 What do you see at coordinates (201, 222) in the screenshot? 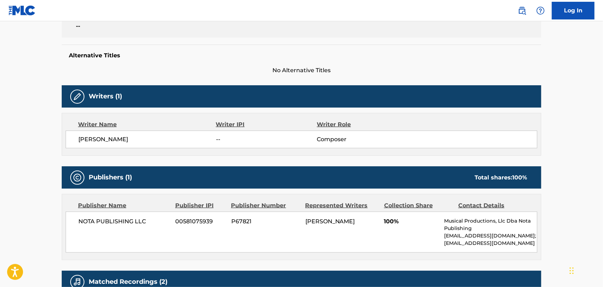
I see `span: 00581075939` at bounding box center [201, 222].